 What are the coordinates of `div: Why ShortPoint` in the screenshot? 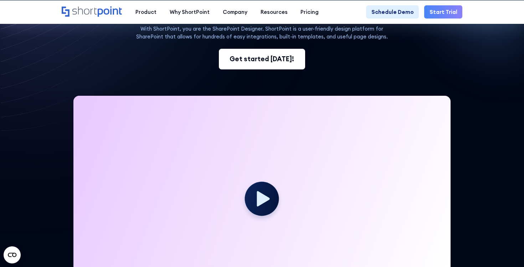 It's located at (190, 12).